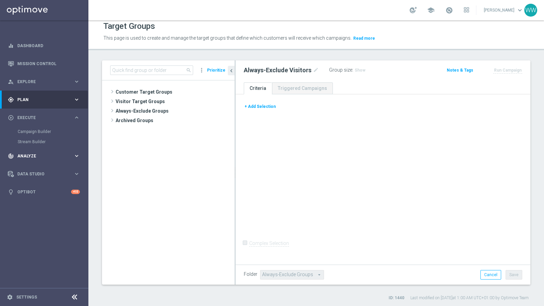  I want to click on div: Stream Builder, so click(53, 142).